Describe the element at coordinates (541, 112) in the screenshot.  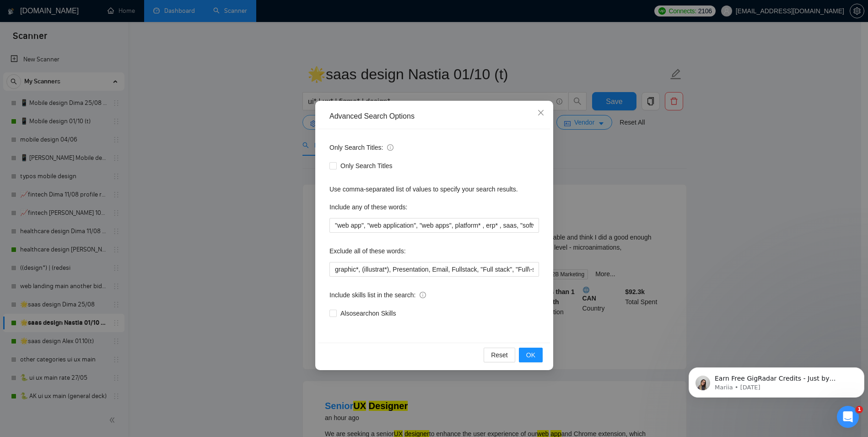
I see `span: close` at that location.